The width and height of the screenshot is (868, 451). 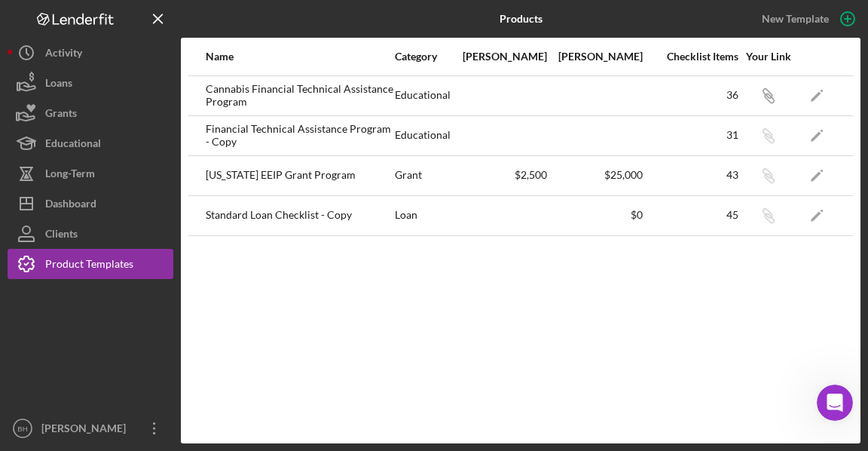 What do you see at coordinates (691, 175) in the screenshot?
I see `div: 43` at bounding box center [691, 175].